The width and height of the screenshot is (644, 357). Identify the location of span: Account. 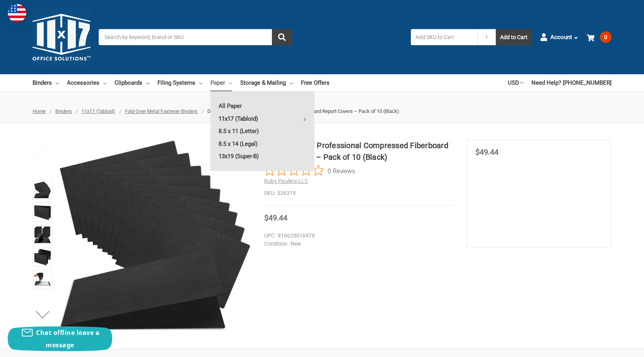
(562, 37).